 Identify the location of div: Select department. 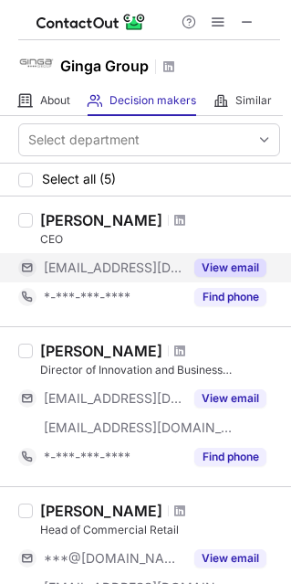
(84, 140).